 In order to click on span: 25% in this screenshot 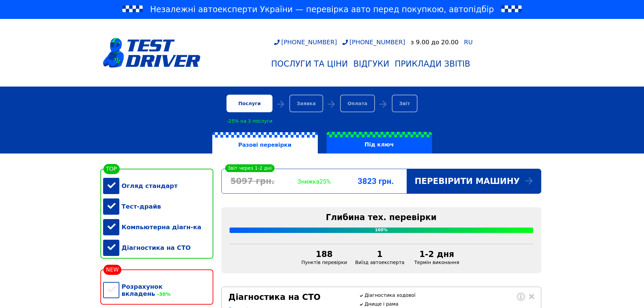, I will do `click(325, 181)`.